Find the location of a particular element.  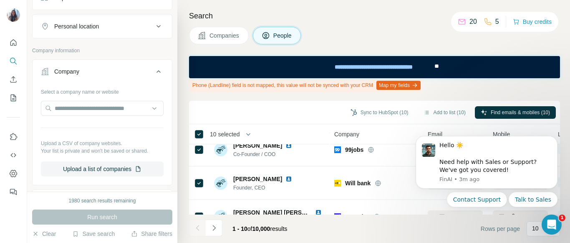

button: Clear is located at coordinates (44, 233).